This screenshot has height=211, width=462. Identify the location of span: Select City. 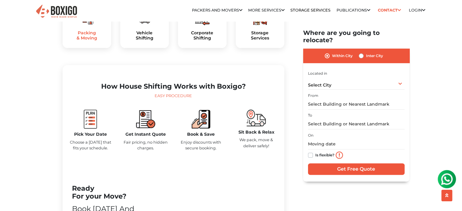
(320, 85).